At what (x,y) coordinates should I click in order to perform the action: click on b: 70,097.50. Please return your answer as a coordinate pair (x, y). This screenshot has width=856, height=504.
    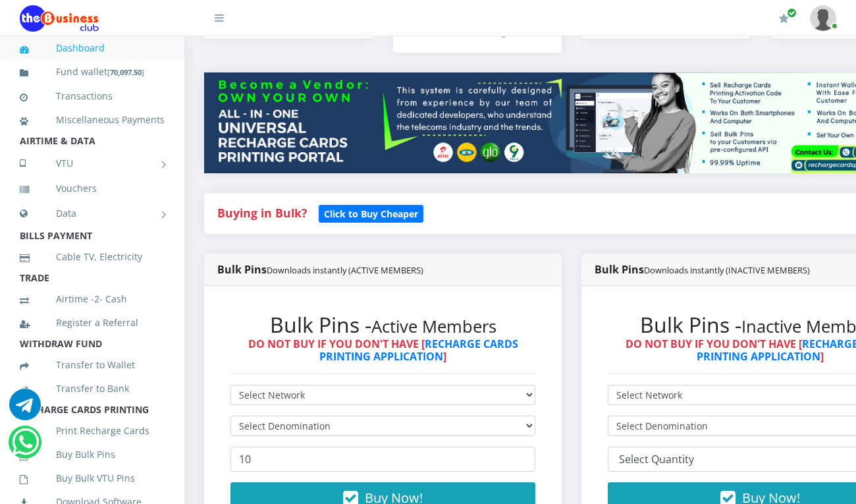
    Looking at the image, I should click on (126, 72).